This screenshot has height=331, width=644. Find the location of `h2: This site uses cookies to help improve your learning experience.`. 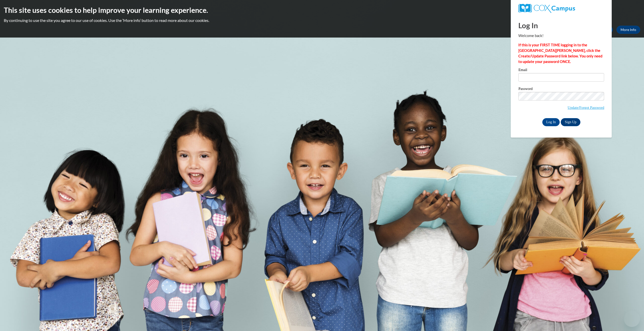

h2: This site uses cookies to help improve your learning experience. is located at coordinates (322, 10).